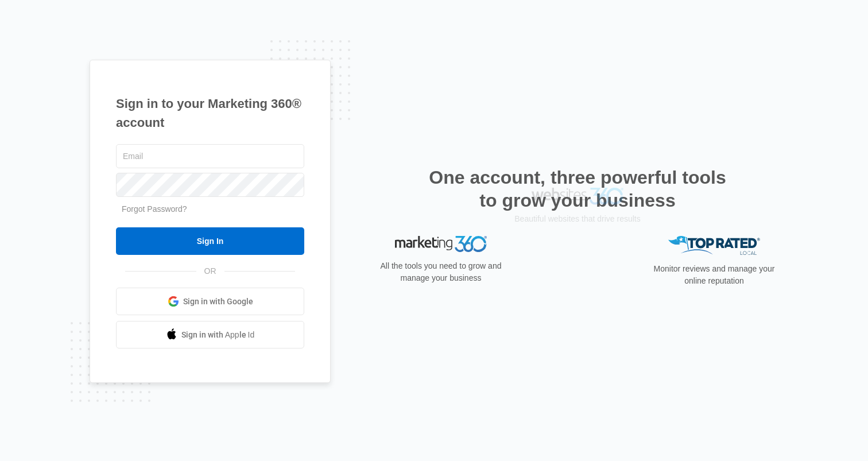 The image size is (868, 461). Describe the element at coordinates (577, 189) in the screenshot. I see `h2: One account, three powerful tools to grow your business` at that location.